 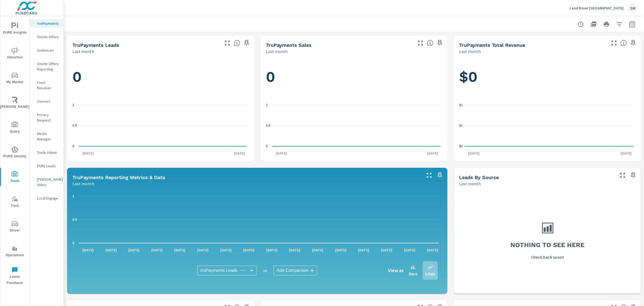 What do you see at coordinates (219, 270) in the screenshot?
I see `span: truPayments Leads` at bounding box center [219, 270].